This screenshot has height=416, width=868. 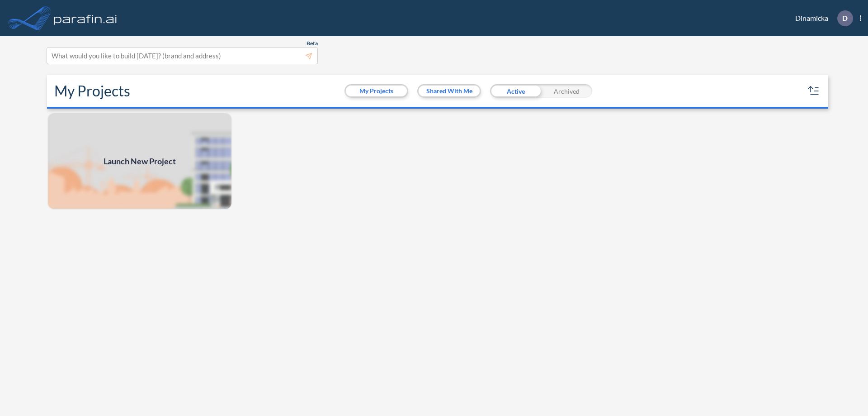 What do you see at coordinates (140, 161) in the screenshot?
I see `a: Launch New Project` at bounding box center [140, 161].